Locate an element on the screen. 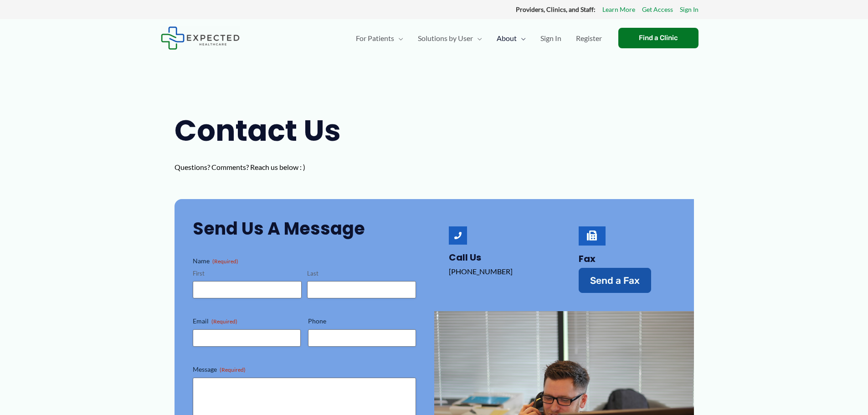  span: Sign In is located at coordinates (551, 38).